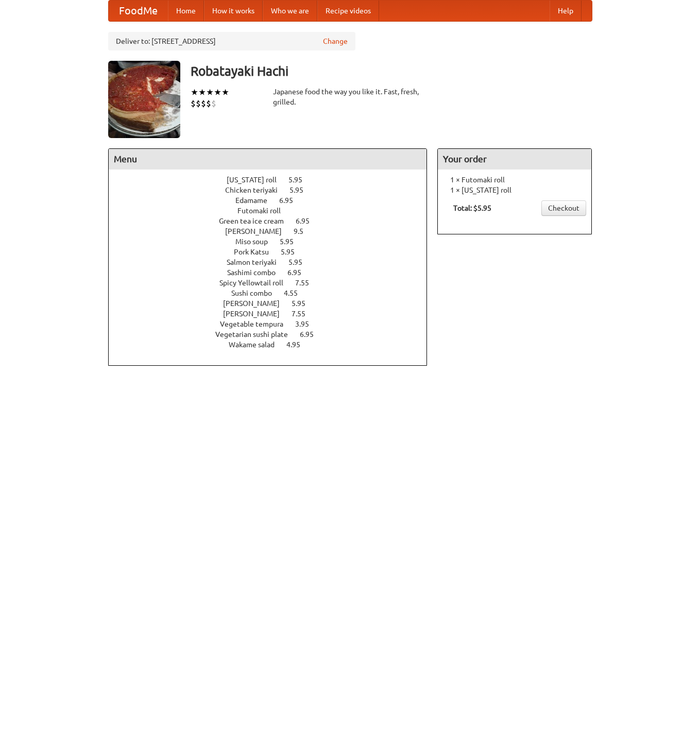 Image resolution: width=700 pixels, height=729 pixels. I want to click on a: Spicy Yellowtail roll 7.55, so click(273, 283).